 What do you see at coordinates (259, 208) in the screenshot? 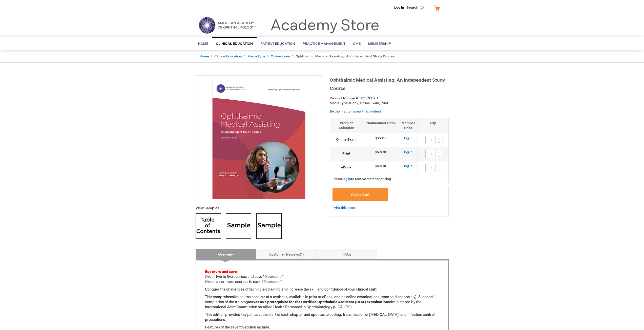
I see `p: View Samples` at bounding box center [259, 208].